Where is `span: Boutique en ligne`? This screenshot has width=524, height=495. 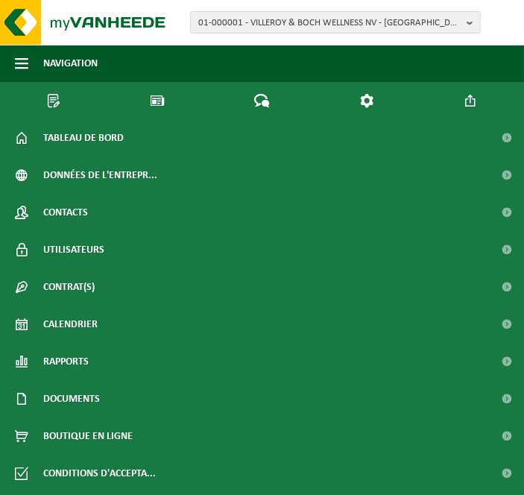
span: Boutique en ligne is located at coordinates (88, 436).